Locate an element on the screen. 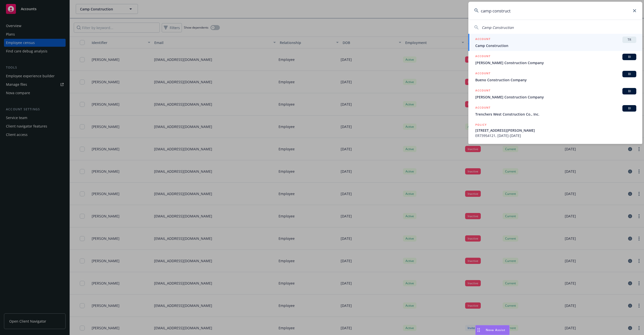 Image resolution: width=644 pixels, height=335 pixels. span: Nova Assist is located at coordinates (495, 329).